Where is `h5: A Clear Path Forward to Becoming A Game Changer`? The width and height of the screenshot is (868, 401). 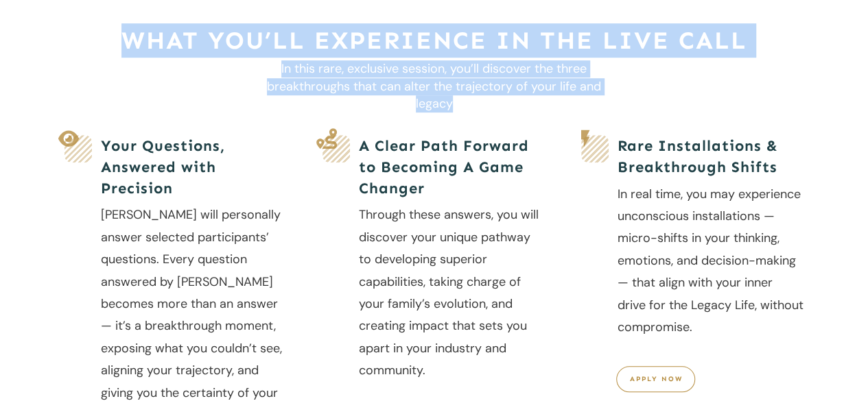 h5: A Clear Path Forward to Becoming A Game Changer is located at coordinates (451, 167).